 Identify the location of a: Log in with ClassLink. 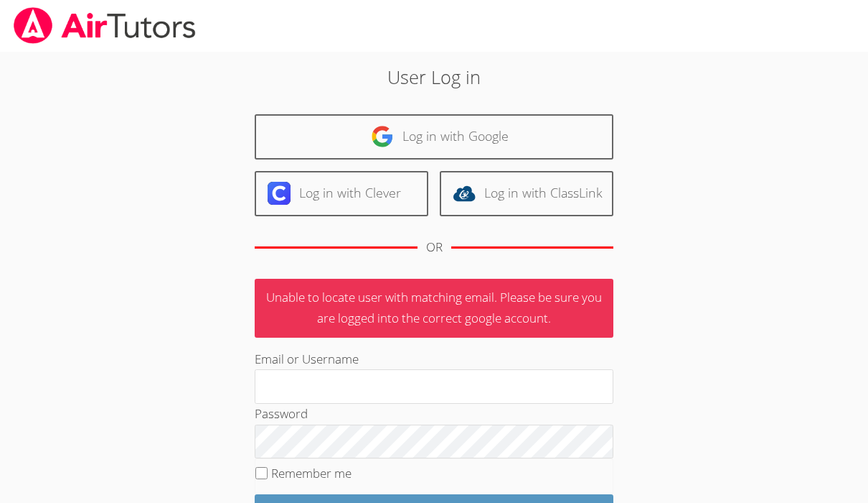
(527, 193).